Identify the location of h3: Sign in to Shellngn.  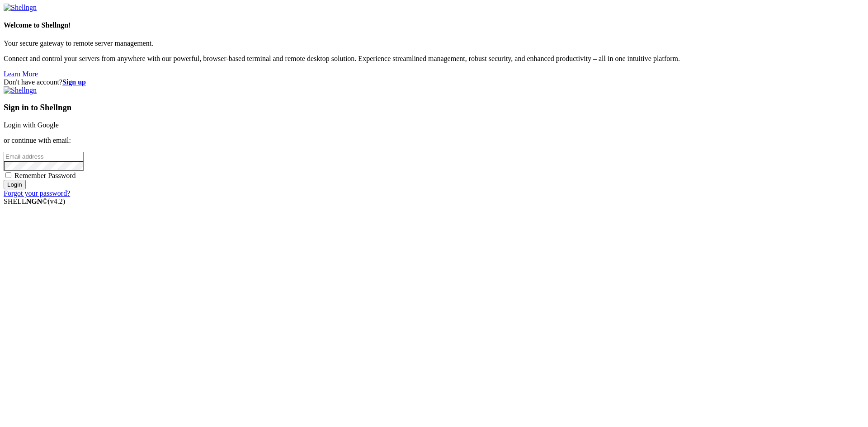
(434, 107).